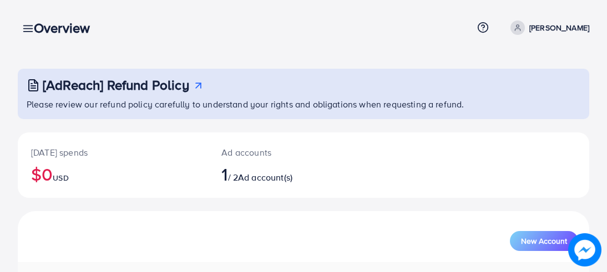 Image resolution: width=607 pixels, height=272 pixels. What do you see at coordinates (279, 152) in the screenshot?
I see `p: Ad accounts` at bounding box center [279, 152].